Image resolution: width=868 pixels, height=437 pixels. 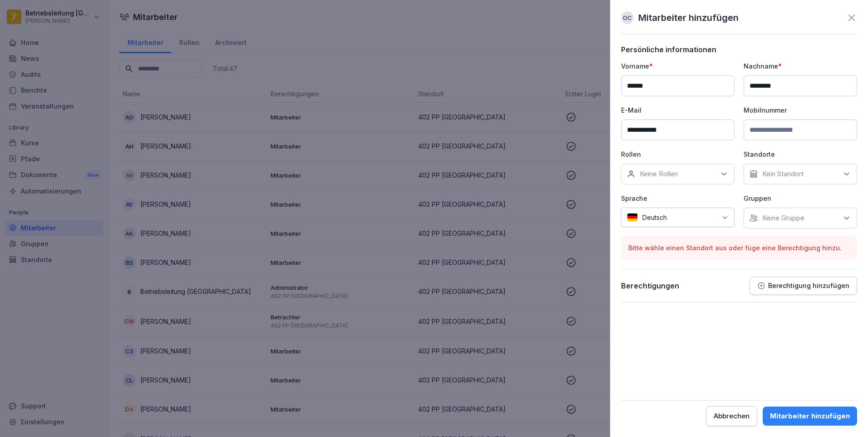 I want to click on img: de.svg, so click(x=633, y=217).